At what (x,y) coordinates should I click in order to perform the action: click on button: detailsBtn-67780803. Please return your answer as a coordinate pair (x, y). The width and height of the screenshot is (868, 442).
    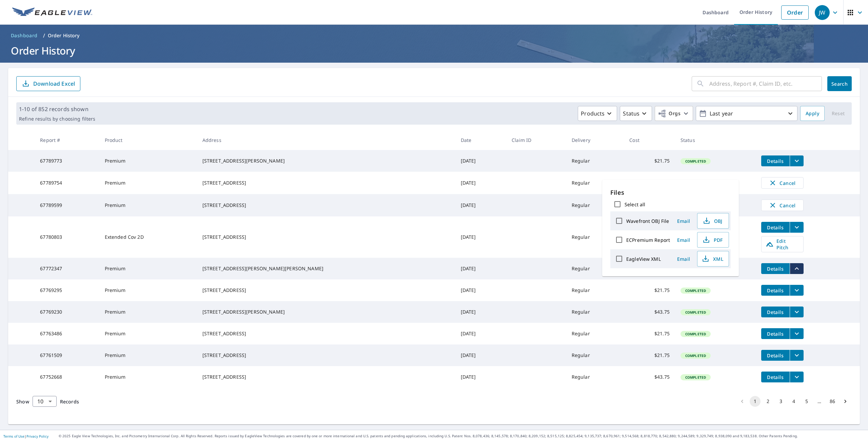
    Looking at the image, I should click on (776, 227).